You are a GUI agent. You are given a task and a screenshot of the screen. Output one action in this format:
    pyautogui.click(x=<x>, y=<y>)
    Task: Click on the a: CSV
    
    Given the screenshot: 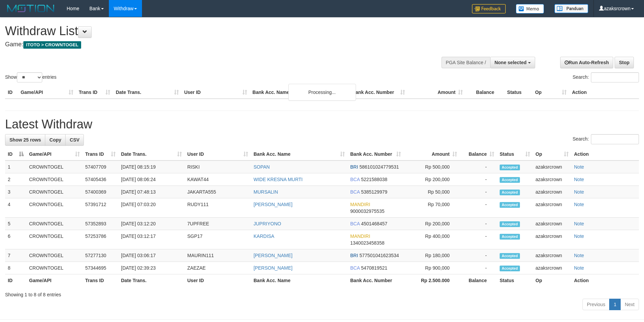 What is the action you would take?
    pyautogui.click(x=74, y=140)
    